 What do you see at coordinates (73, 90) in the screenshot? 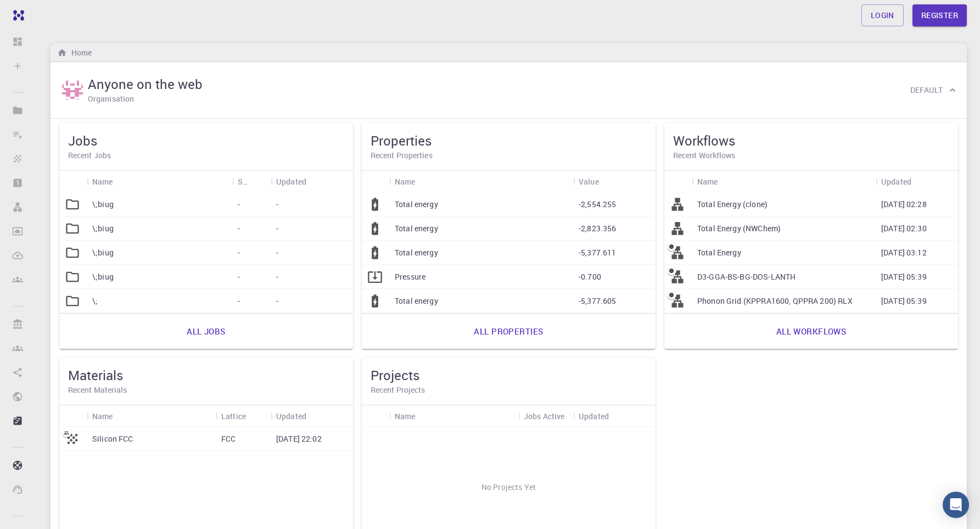
I see `img: Anyone on the web` at bounding box center [73, 90].